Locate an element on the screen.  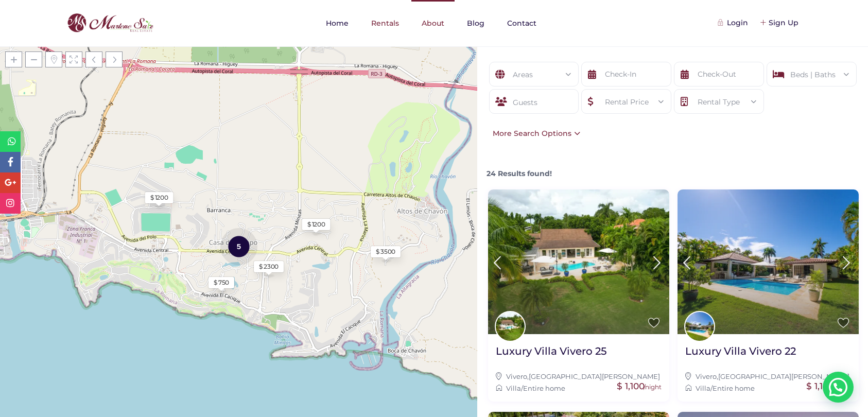
img: logo is located at coordinates (110, 23).